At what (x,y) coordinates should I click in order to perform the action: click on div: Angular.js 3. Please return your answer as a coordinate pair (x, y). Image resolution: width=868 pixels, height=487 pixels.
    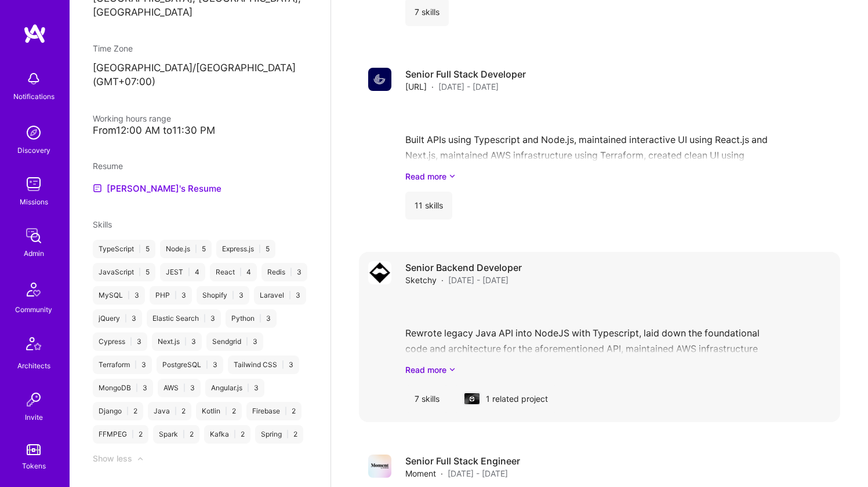
    Looking at the image, I should click on (235, 388).